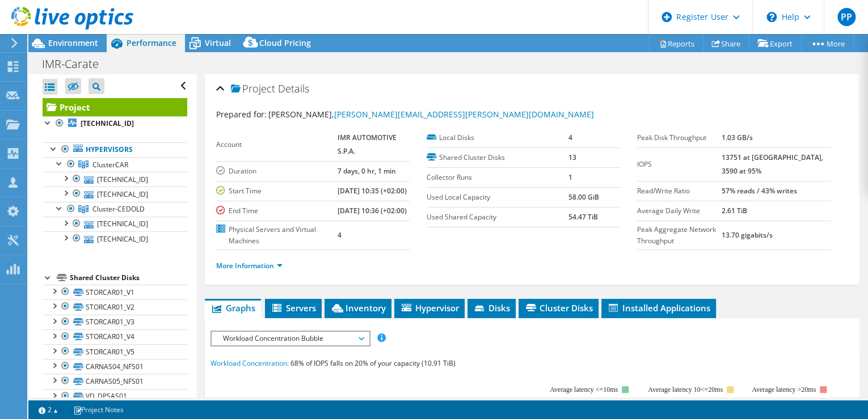 This screenshot has width=868, height=419. I want to click on div: Shared Cluster Disks, so click(128, 278).